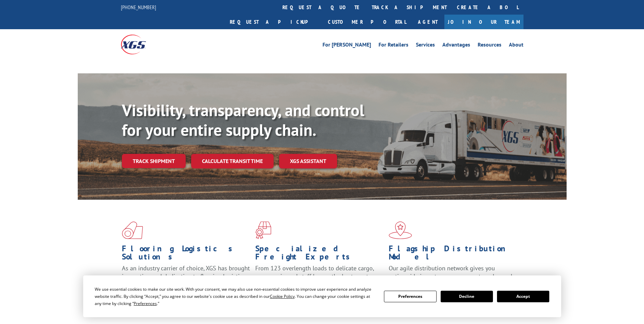 The height and width of the screenshot is (324, 644). Describe the element at coordinates (394, 46) in the screenshot. I see `a: For Retailers` at that location.